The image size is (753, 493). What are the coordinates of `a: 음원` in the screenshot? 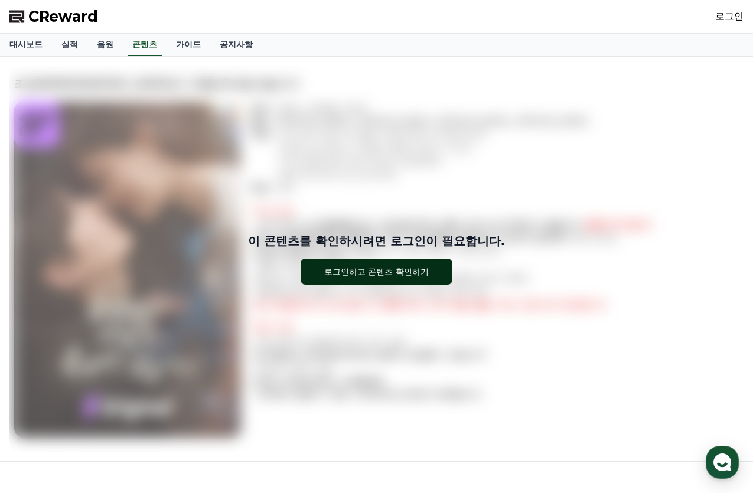 It's located at (105, 45).